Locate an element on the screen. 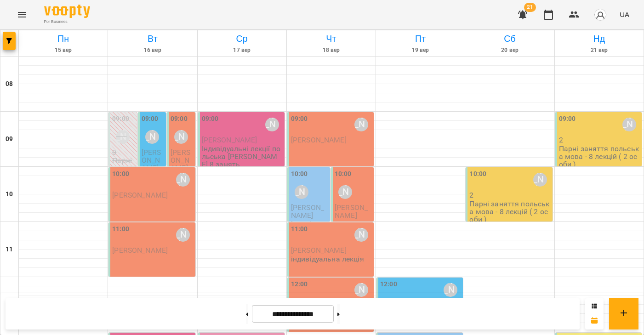  p: Індивідуальні лекції польська мова - пакет 4 заняття is located at coordinates (309, 244).